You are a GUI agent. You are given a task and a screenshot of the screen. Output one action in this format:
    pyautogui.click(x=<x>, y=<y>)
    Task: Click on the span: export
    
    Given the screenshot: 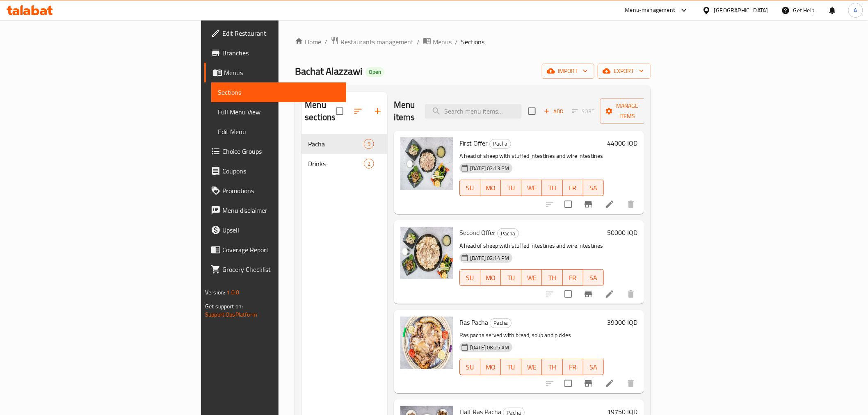 What is the action you would take?
    pyautogui.click(x=624, y=71)
    